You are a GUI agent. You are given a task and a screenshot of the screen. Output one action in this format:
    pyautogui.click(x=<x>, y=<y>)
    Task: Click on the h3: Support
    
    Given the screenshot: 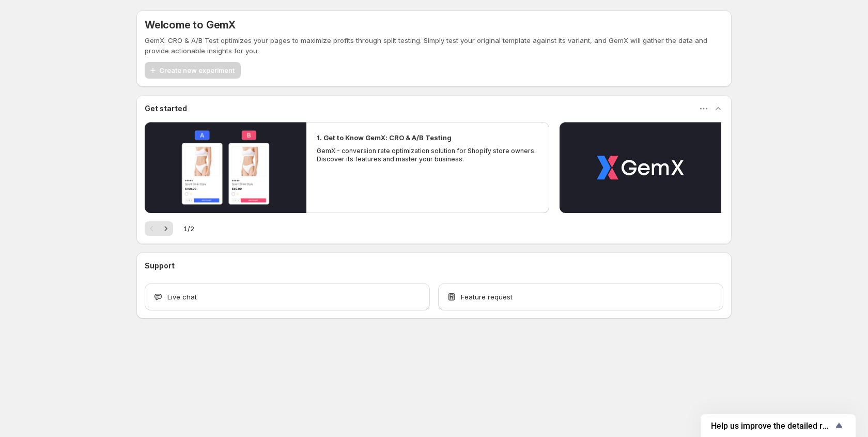 What is the action you would take?
    pyautogui.click(x=160, y=265)
    